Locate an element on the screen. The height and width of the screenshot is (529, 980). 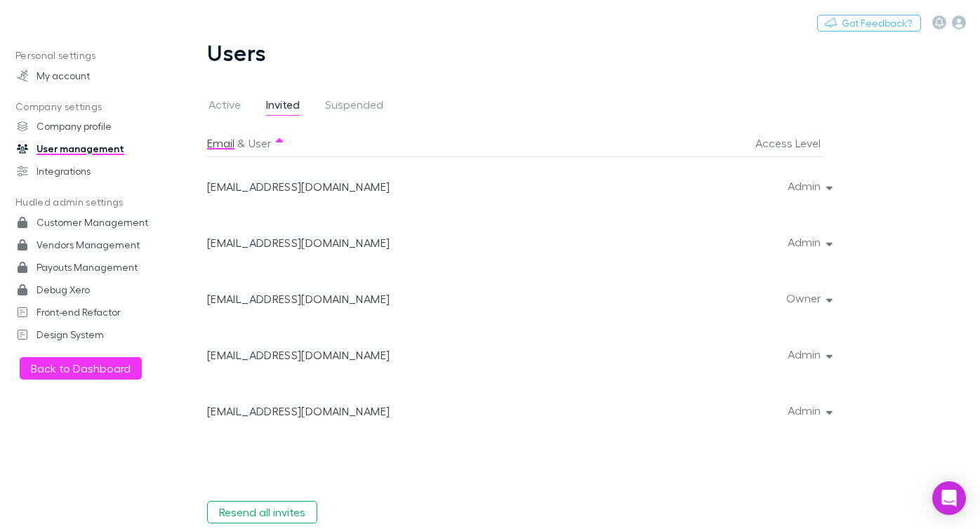
div: Open Intercom Messenger is located at coordinates (949, 498).